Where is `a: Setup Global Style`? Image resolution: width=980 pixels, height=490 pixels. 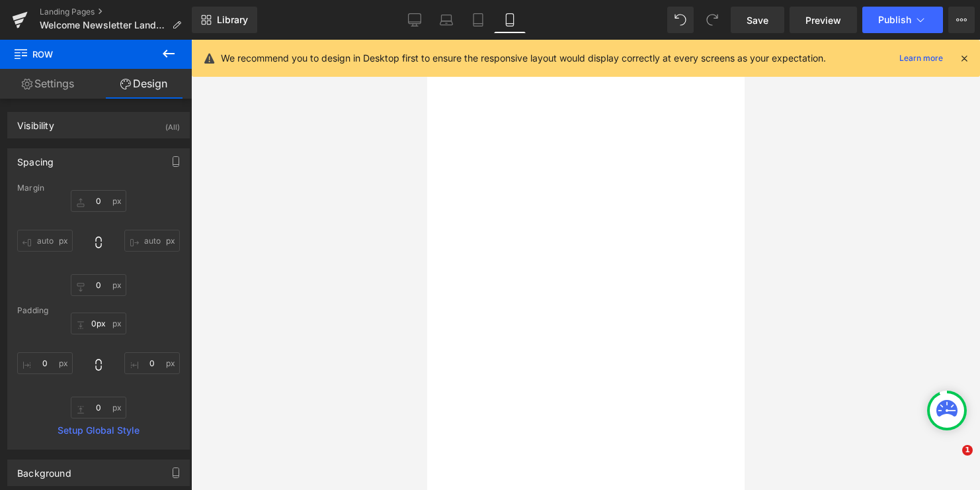
a: Setup Global Style is located at coordinates (99, 430).